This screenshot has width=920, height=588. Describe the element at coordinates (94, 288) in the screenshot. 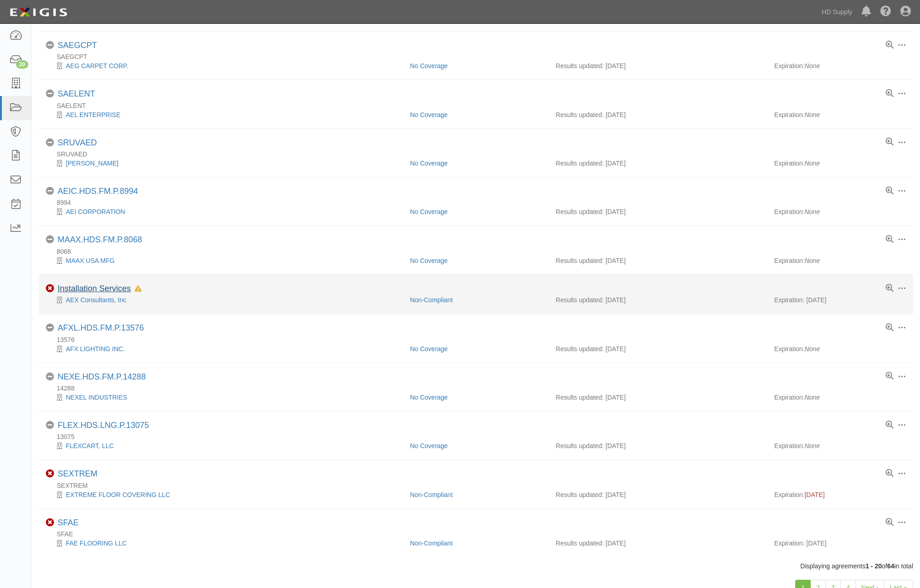

I see `a: Installation Services` at that location.